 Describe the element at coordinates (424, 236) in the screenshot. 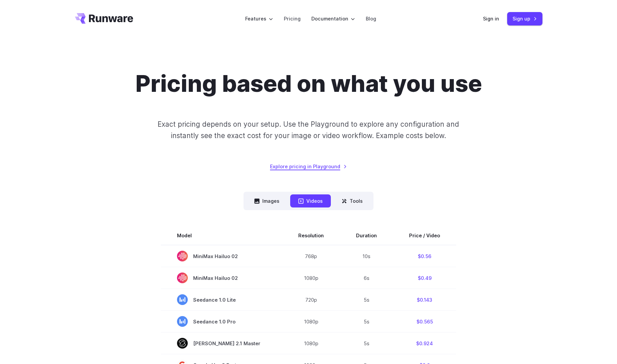

I see `th: Price / Video` at that location.